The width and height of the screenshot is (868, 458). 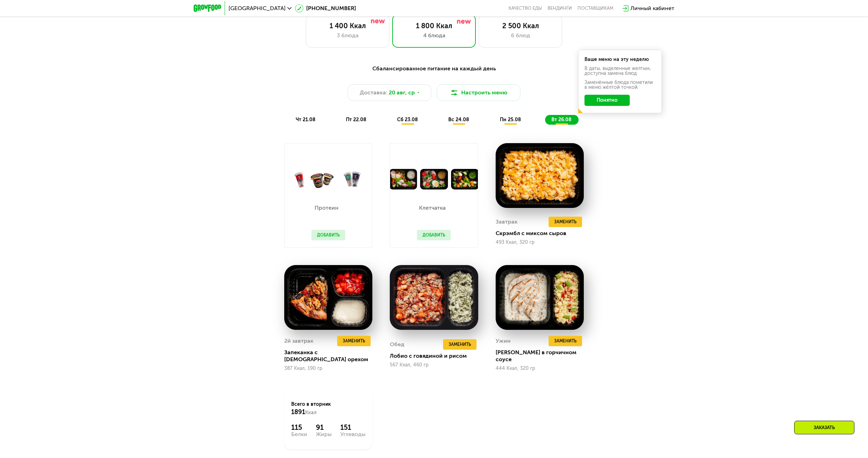 I want to click on span: Ккал, so click(x=311, y=413).